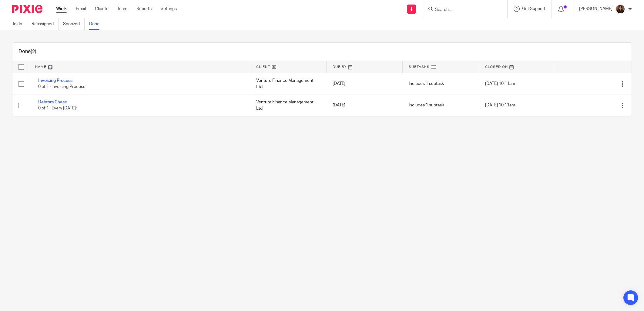 This screenshot has width=644, height=311. What do you see at coordinates (19, 24) in the screenshot?
I see `a: To do` at bounding box center [19, 24].